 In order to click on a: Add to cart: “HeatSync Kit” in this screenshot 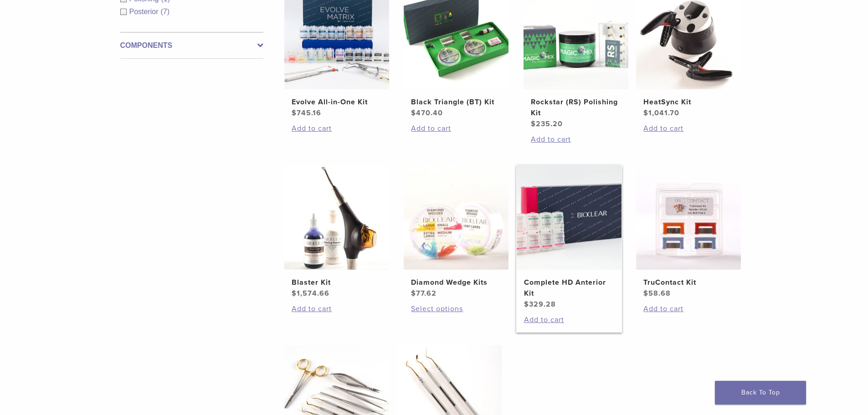, I will do `click(688, 128)`.